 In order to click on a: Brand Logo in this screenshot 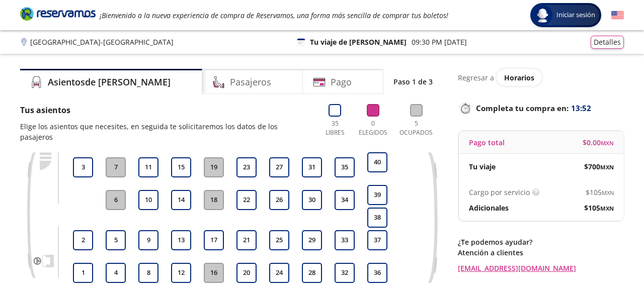, I will do `click(58, 15)`.